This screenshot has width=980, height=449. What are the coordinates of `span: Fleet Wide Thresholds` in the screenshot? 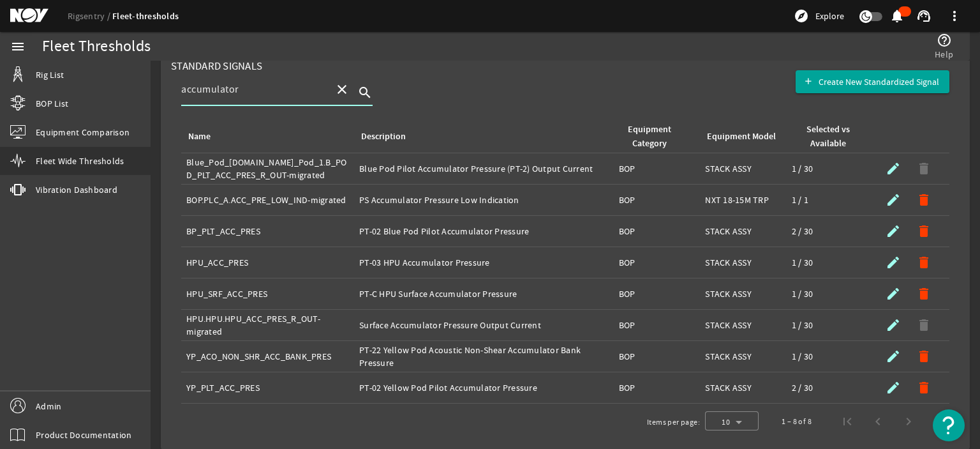 It's located at (80, 161).